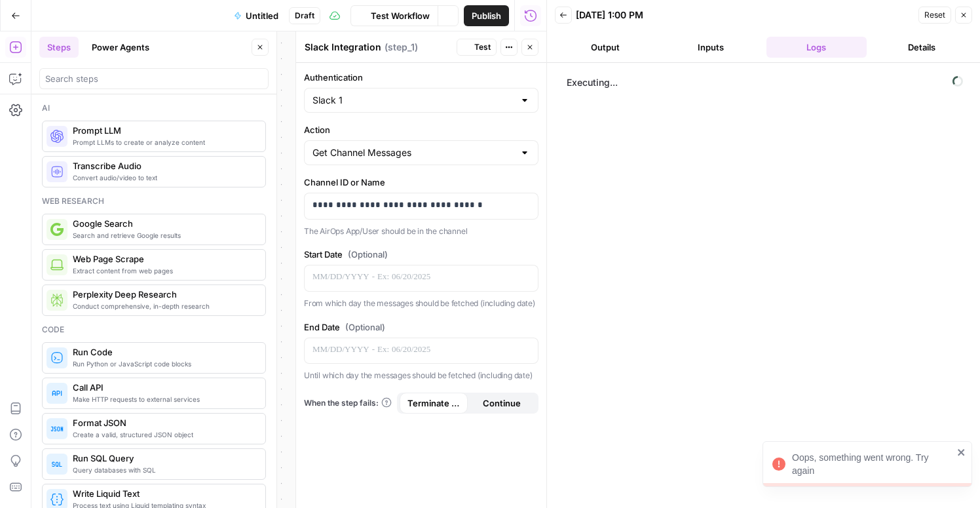 The height and width of the screenshot is (508, 980). Describe the element at coordinates (421, 375) in the screenshot. I see `p: Until which day the messages should be fetched (including date)` at that location.